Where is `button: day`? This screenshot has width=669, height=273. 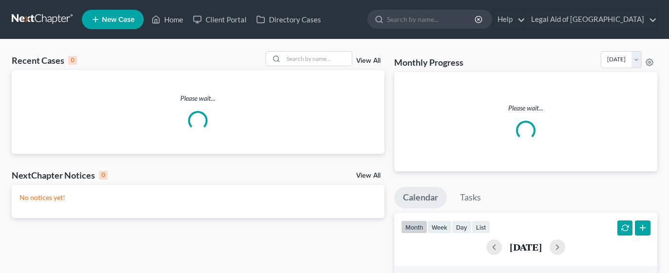
button: day is located at coordinates (461, 227).